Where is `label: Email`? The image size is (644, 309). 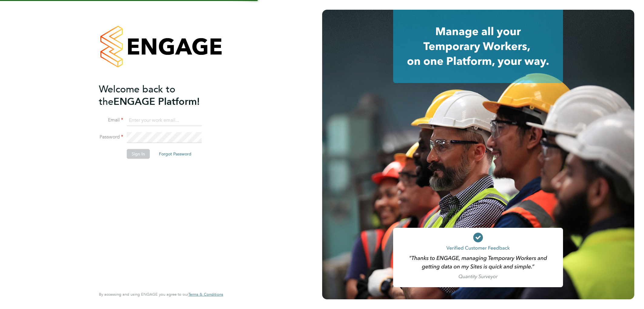 label: Email is located at coordinates (111, 120).